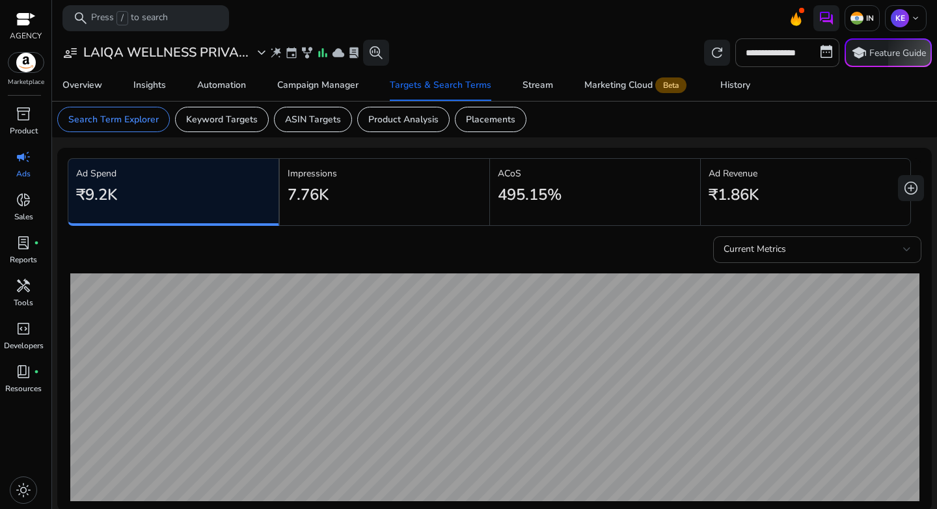  I want to click on div: Campaign Manager, so click(317, 85).